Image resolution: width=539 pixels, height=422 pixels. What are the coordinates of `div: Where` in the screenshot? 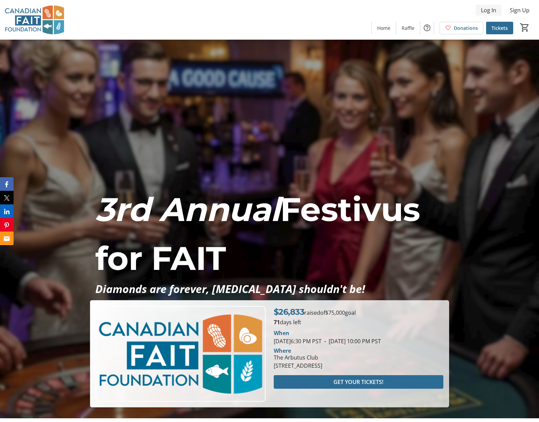 It's located at (282, 350).